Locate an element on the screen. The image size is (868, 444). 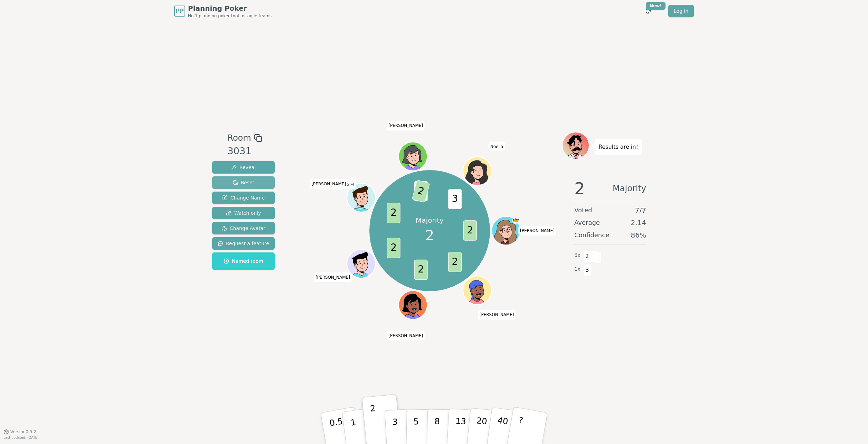
a: Log in is located at coordinates (681, 11).